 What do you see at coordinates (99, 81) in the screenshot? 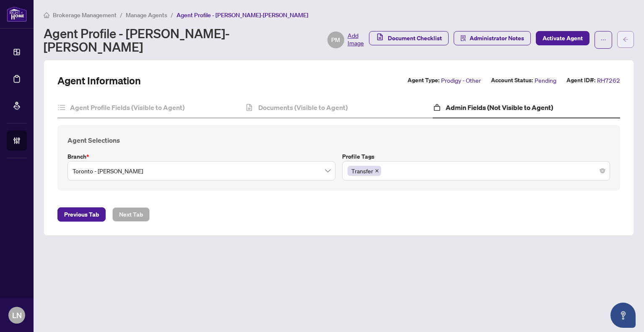
I see `h2: Agent Information` at bounding box center [99, 81].